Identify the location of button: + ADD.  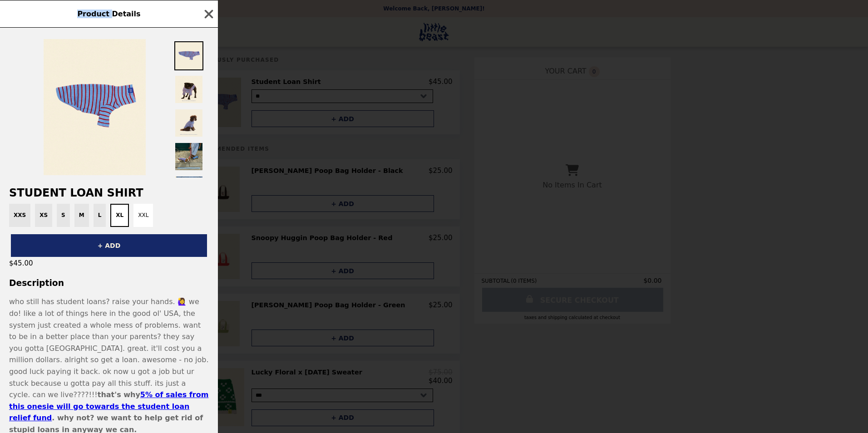
(109, 245).